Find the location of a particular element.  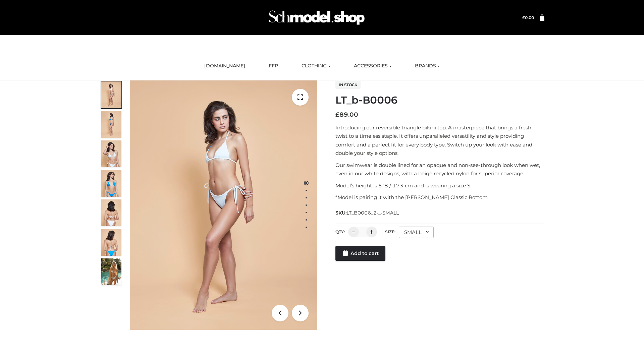

a: CLOTHING is located at coordinates (316, 66).